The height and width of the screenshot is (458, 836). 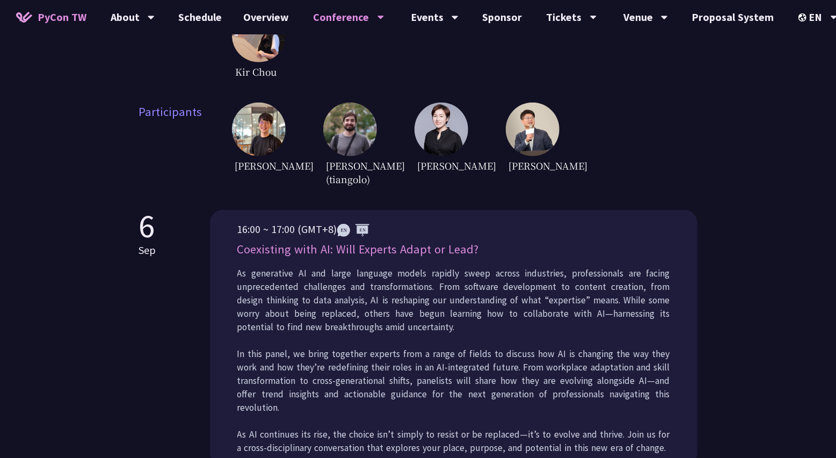 What do you see at coordinates (454, 229) in the screenshot?
I see `p: 16:00 ~ 17:00 (GMT+8)` at bounding box center [454, 229].